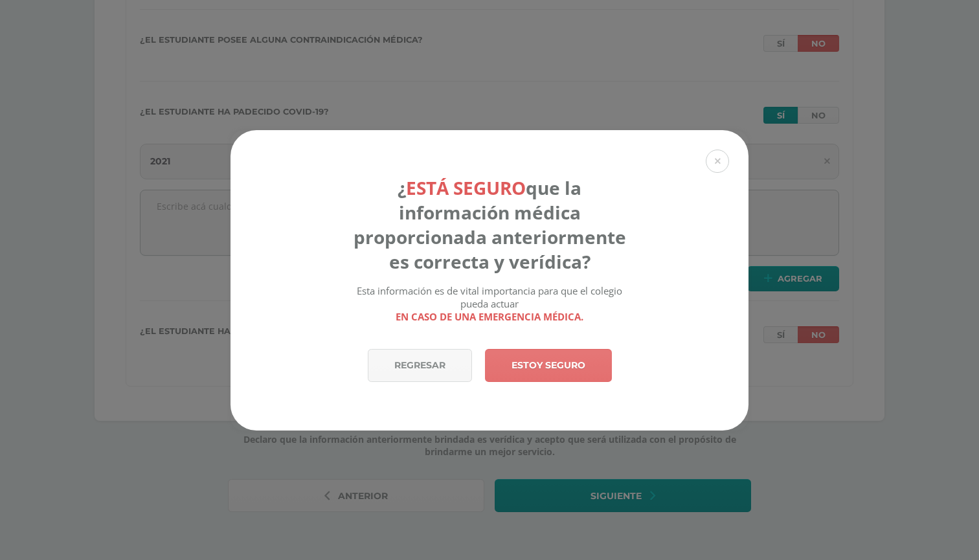  Describe the element at coordinates (549, 365) in the screenshot. I see `a: Estoy seguro` at that location.